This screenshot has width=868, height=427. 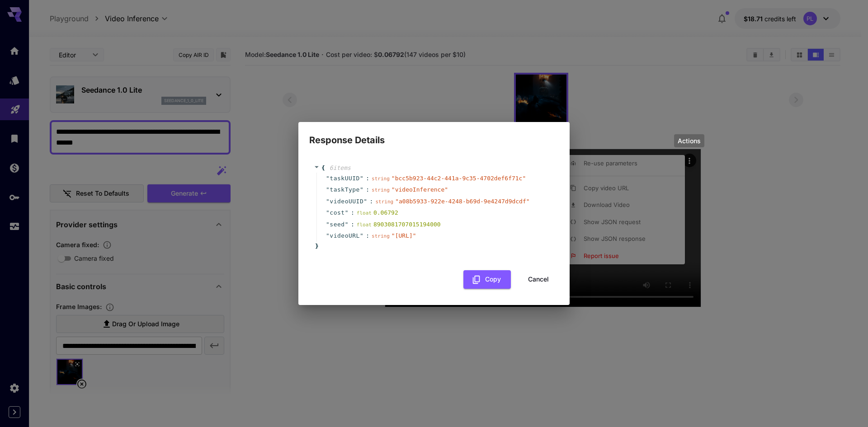 I want to click on span: " a08b5933-922e-4248-b69d-9e4247d9dcdf ", so click(x=462, y=201).